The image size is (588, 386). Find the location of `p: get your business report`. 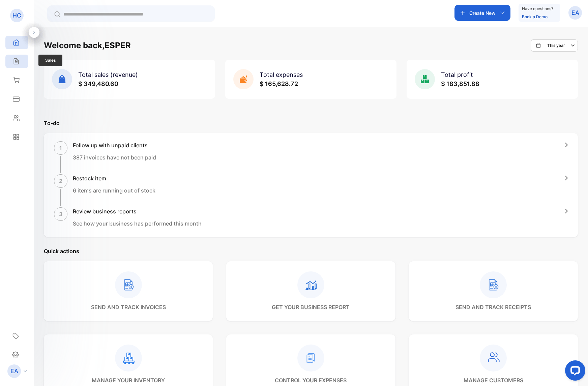

p: get your business report is located at coordinates (311, 307).